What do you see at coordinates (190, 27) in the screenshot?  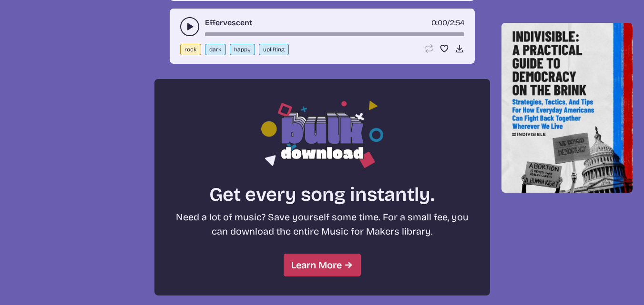 I see `button: play-pause toggle` at bounding box center [190, 27].